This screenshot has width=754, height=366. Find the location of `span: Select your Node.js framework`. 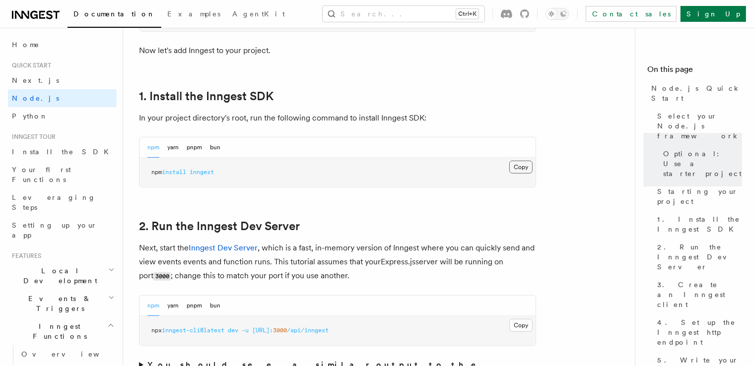

span: Select your Node.js framework is located at coordinates (699, 126).